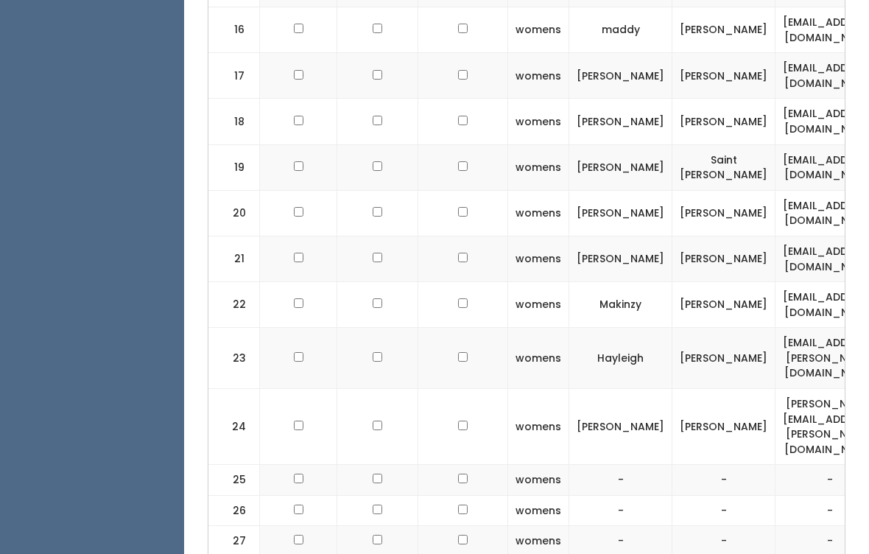 The width and height of the screenshot is (869, 554). Describe the element at coordinates (234, 167) in the screenshot. I see `td: 19` at that location.